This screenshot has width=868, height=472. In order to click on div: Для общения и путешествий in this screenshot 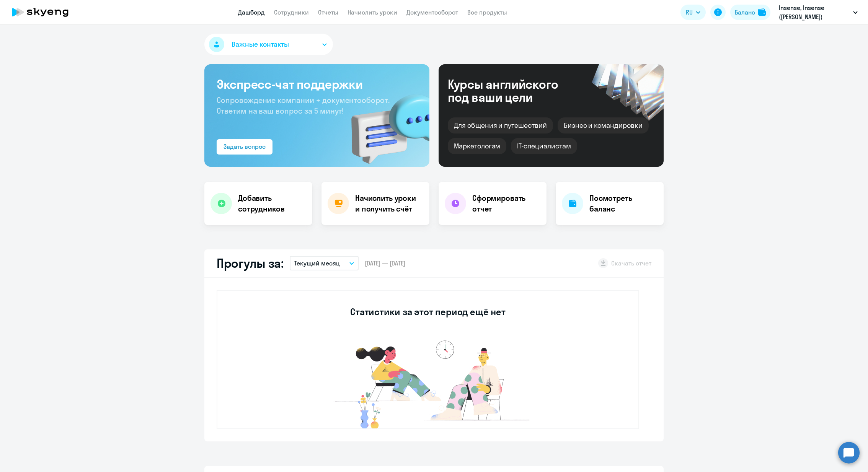, I will do `click(500, 125)`.